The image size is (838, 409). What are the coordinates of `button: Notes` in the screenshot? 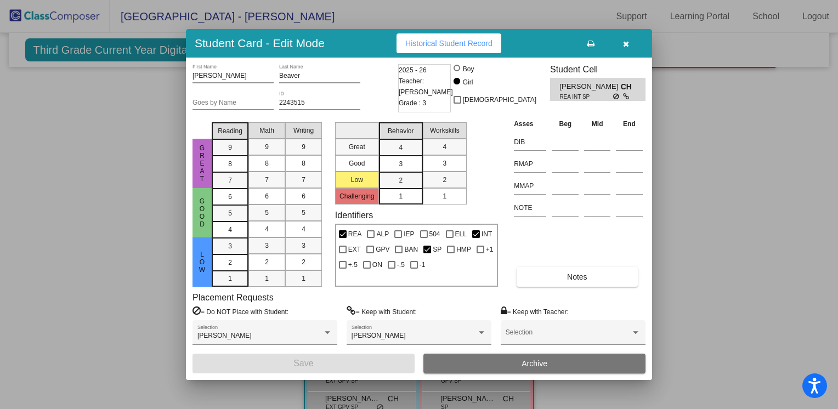 It's located at (577, 277).